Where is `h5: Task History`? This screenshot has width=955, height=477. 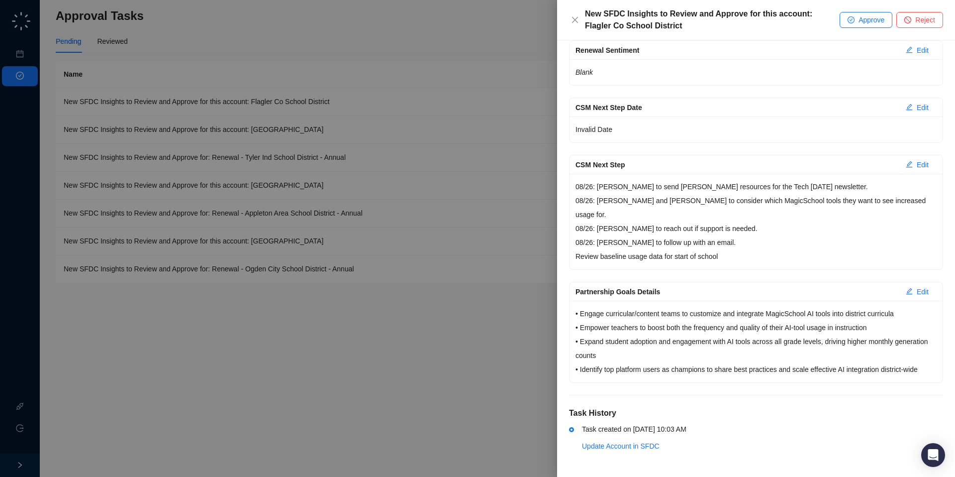 h5: Task History is located at coordinates (756, 413).